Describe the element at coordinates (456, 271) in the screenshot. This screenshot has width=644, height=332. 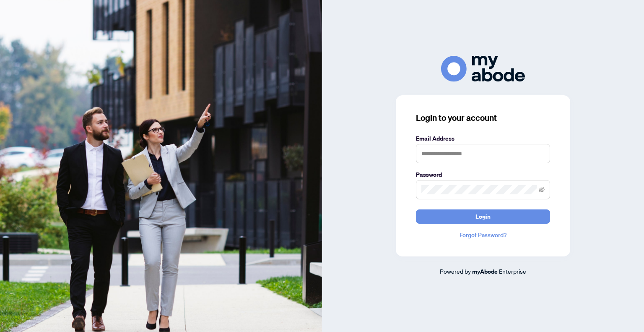
I see `span: Powered by` at that location.